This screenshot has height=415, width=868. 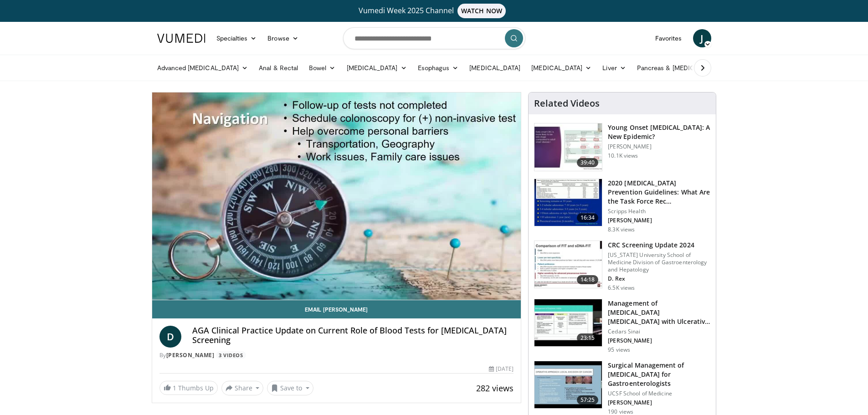 What do you see at coordinates (337, 355) in the screenshot?
I see `div: By` at bounding box center [337, 355].